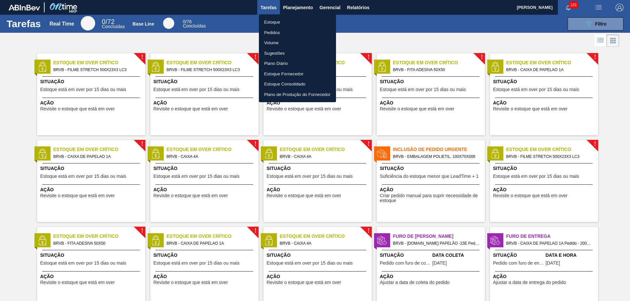  What do you see at coordinates (297, 95) in the screenshot?
I see `a: Plano de Produção do Fornecedor` at bounding box center [297, 95].